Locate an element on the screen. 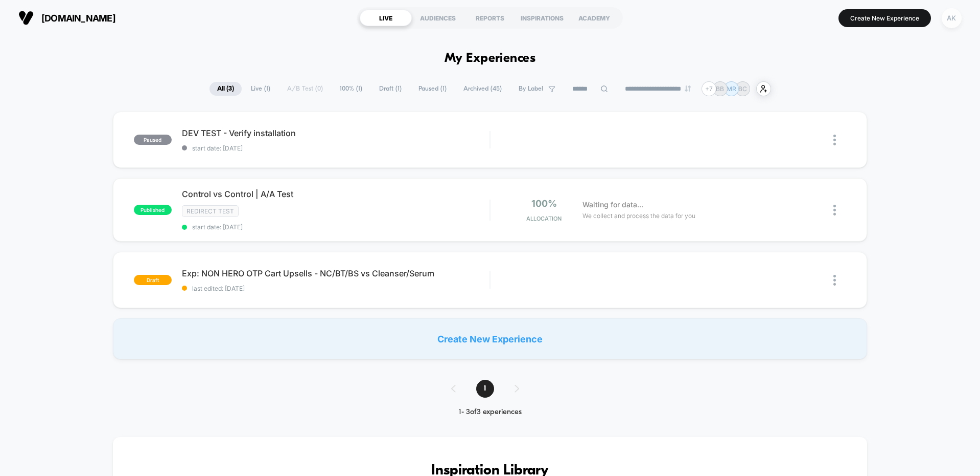 The height and width of the screenshot is (476, 980). span: We collect and process the data for you is located at coordinates (639, 216).